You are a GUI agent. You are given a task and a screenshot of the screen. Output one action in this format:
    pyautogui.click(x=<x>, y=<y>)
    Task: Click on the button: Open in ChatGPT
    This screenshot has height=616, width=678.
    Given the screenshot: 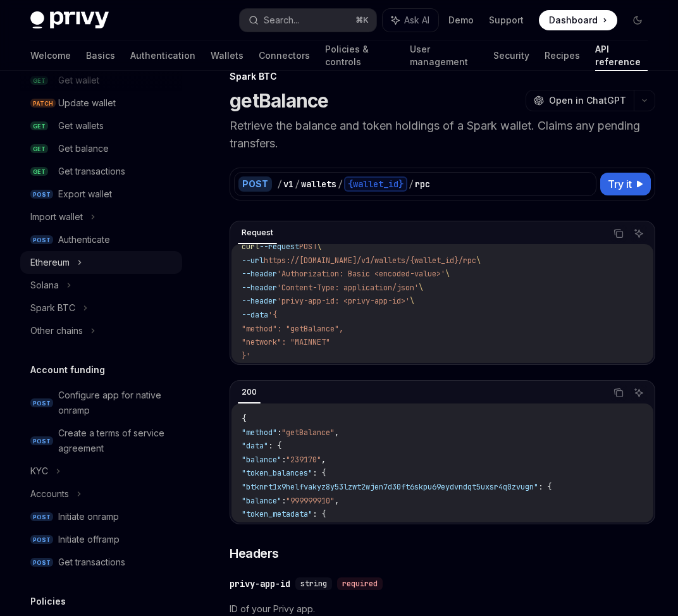 What is the action you would take?
    pyautogui.click(x=579, y=100)
    